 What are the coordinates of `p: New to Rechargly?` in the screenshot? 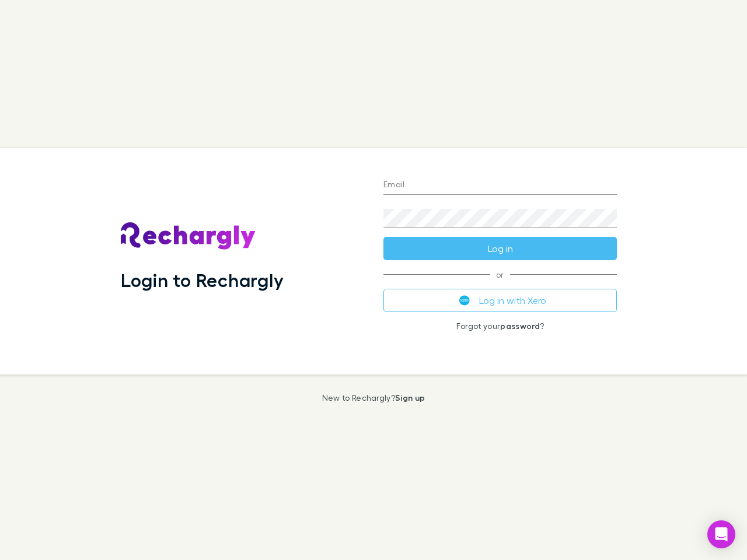 It's located at (374, 398).